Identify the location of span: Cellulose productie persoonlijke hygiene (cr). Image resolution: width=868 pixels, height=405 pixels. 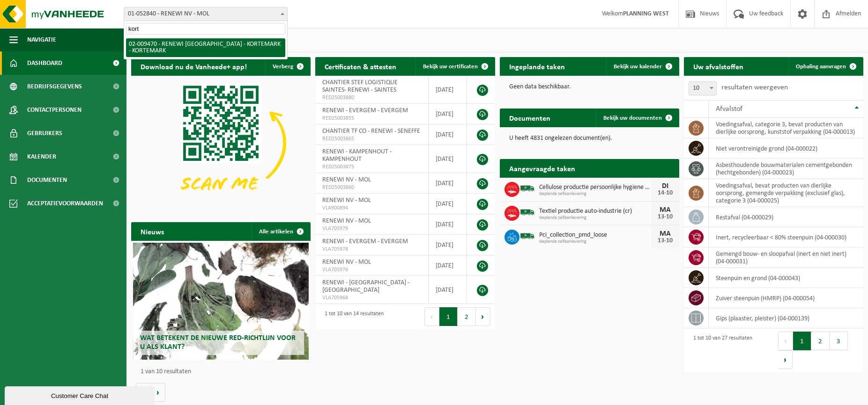
(595, 188).